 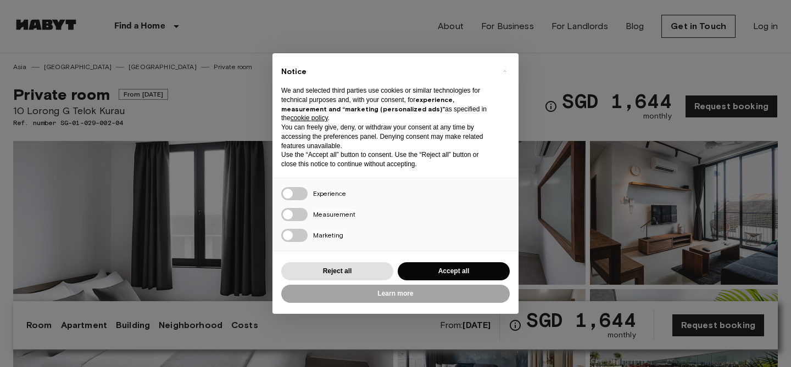 What do you see at coordinates (367, 104) in the screenshot?
I see `strong: experience, measurement and “marketing (personalized ads)”` at bounding box center [367, 104].